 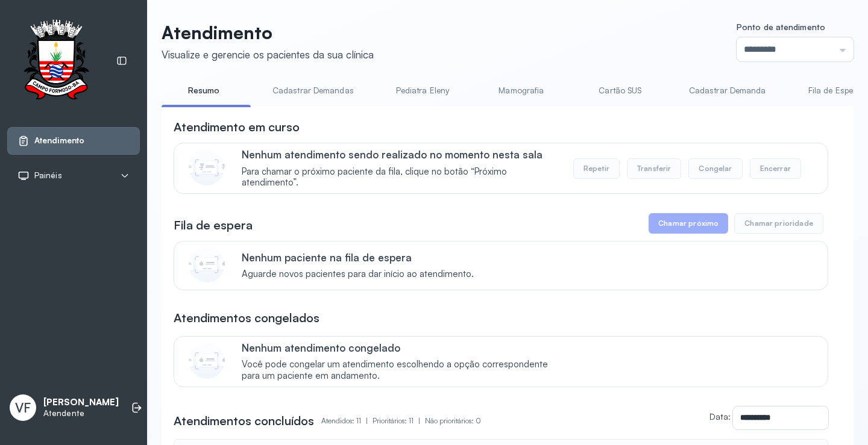 I want to click on a: Cartão SUS, so click(x=621, y=90).